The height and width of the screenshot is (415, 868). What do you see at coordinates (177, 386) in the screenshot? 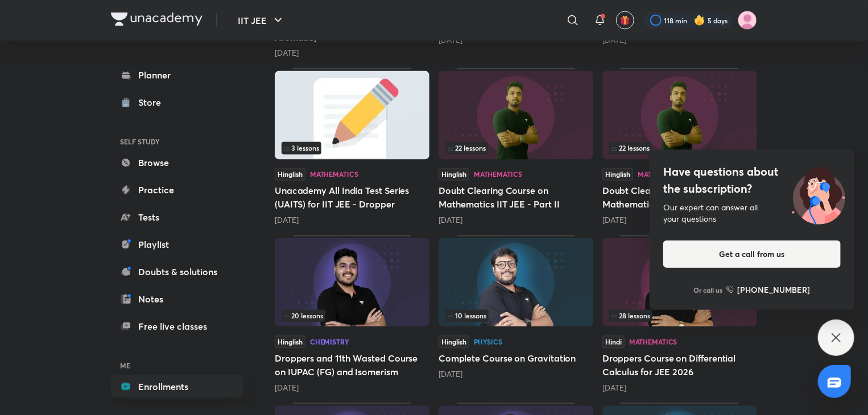
I see `a: Enrollments` at bounding box center [177, 386].